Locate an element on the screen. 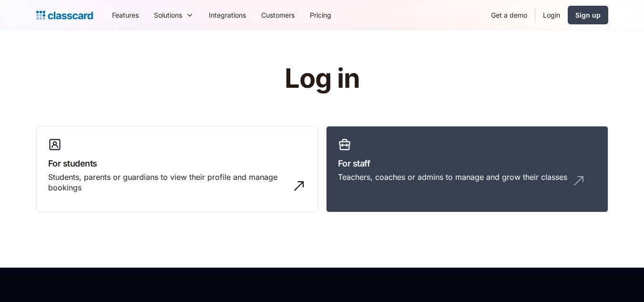 This screenshot has height=302, width=644. h3: For students is located at coordinates (178, 163).